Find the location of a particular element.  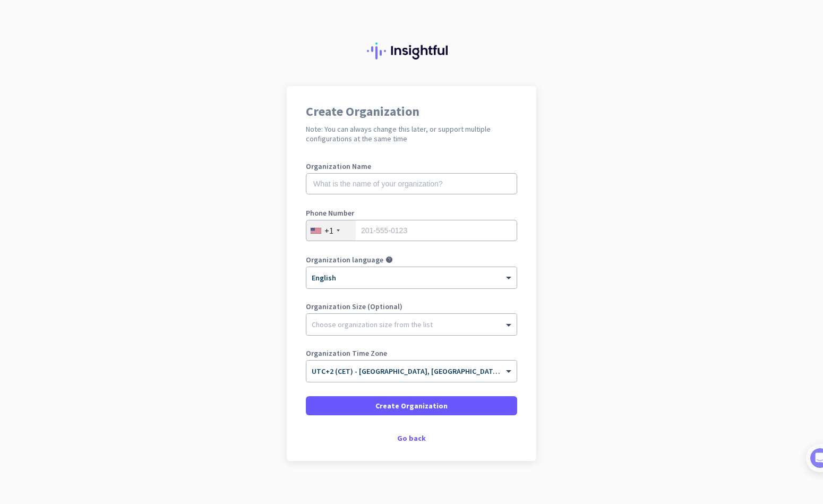

div: Go back is located at coordinates (412, 438).